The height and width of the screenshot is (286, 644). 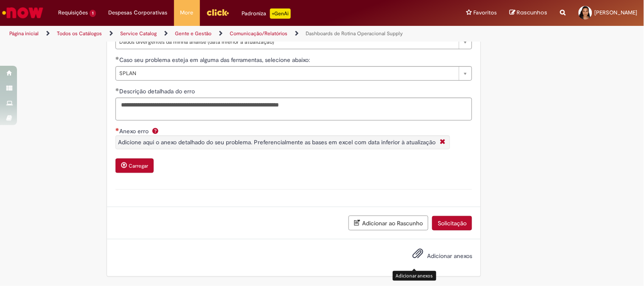 What do you see at coordinates (354, 34) in the screenshot?
I see `a: Dashboards de Rotina Operacional Supply` at bounding box center [354, 34].